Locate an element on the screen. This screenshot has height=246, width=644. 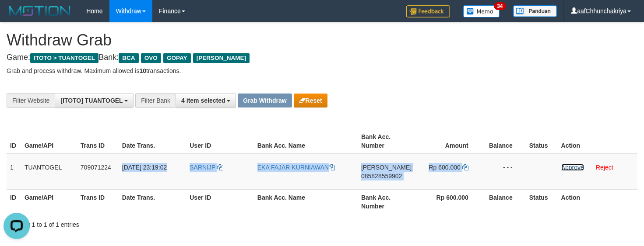
button: Grab Withdraw is located at coordinates (265, 101).